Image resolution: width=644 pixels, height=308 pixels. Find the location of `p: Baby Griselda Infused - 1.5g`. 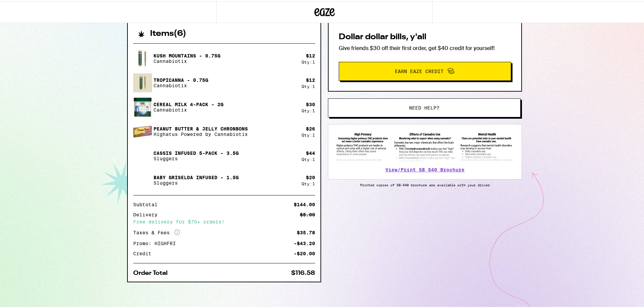

p: Baby Griselda Infused - 1.5g is located at coordinates (196, 176).